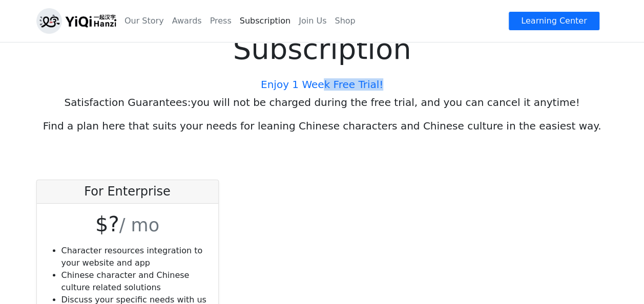  I want to click on p: Find a plan here that suits your needs for leaning Chinese characters and Chinese culture in the ..., so click(322, 126).